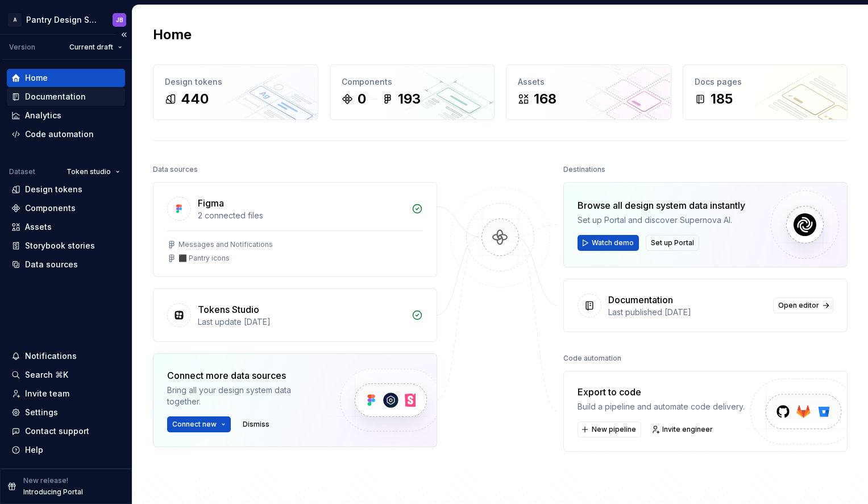 The height and width of the screenshot is (504, 868). I want to click on a: Assets, so click(66, 227).